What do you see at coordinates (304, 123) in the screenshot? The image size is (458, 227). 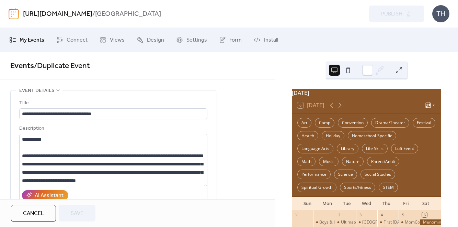 I see `div: Art` at bounding box center [304, 123].